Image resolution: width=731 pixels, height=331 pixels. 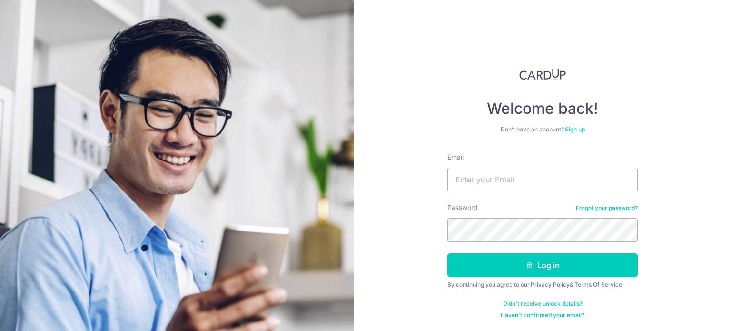 I want to click on a: Sign up, so click(x=575, y=129).